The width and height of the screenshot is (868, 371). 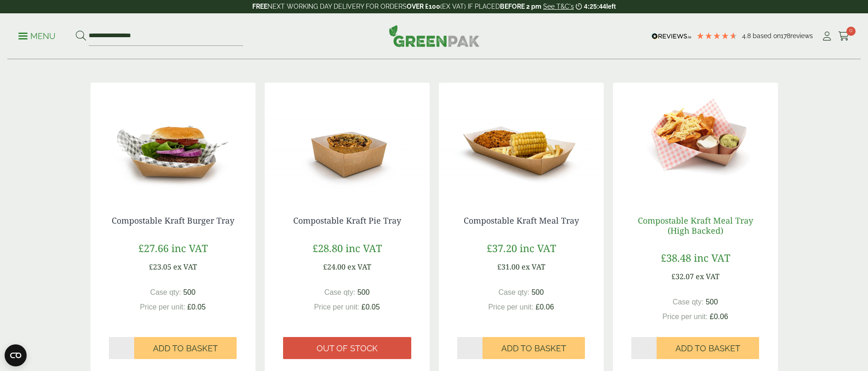 I want to click on span: 4.8, so click(x=747, y=36).